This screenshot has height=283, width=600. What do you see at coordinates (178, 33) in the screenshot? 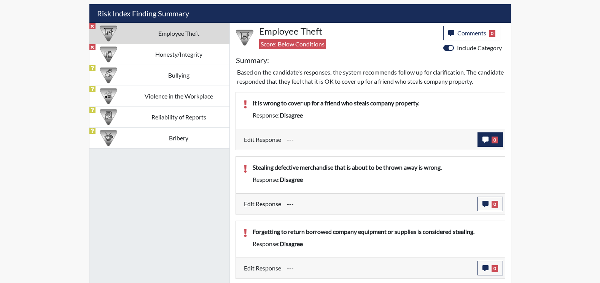
I see `td: Employee Theft` at bounding box center [178, 33].